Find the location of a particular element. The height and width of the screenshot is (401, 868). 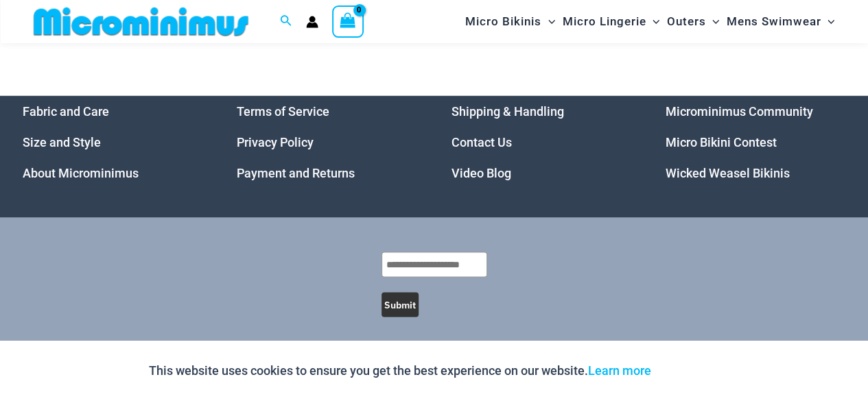

a: Payment and Returns is located at coordinates (296, 173).